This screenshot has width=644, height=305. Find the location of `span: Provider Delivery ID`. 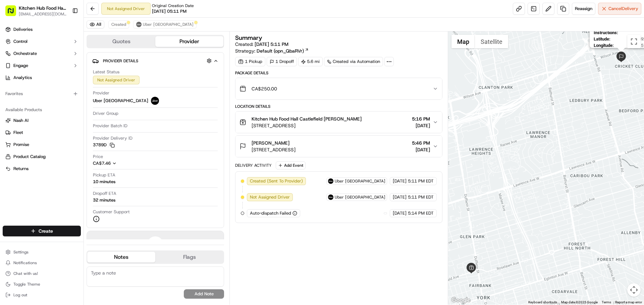

span: Provider Delivery ID is located at coordinates (113, 138).